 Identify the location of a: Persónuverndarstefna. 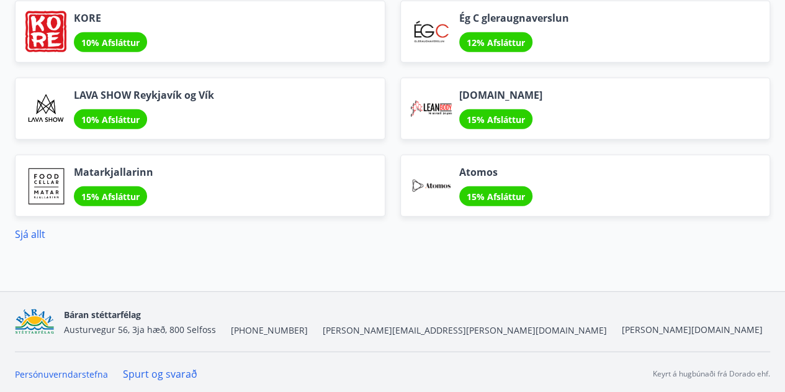
(61, 374).